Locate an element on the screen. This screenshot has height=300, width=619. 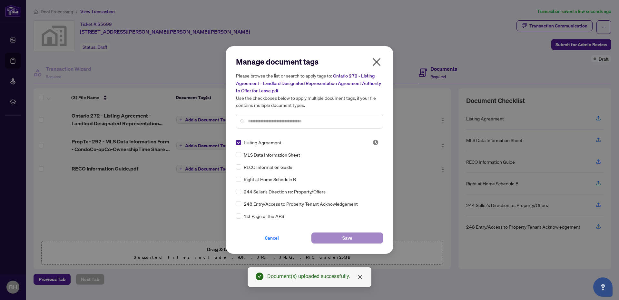
div: Document(s) uploaded successfully. is located at coordinates (316, 276).